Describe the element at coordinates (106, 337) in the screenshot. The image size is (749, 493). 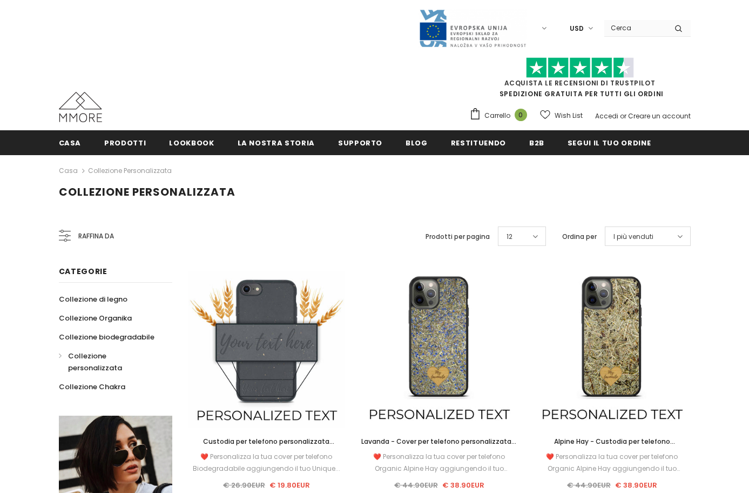
I see `a: Collezione biodegradabile` at that location.